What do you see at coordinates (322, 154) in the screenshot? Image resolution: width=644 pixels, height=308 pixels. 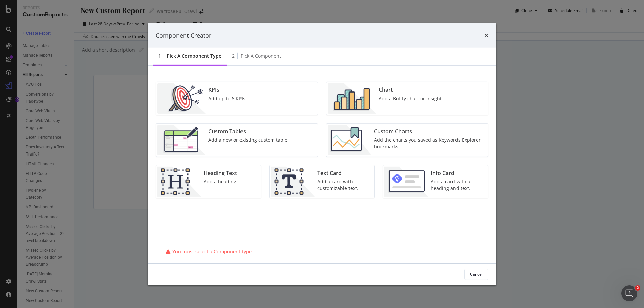 I see `div: modal` at bounding box center [322, 154].